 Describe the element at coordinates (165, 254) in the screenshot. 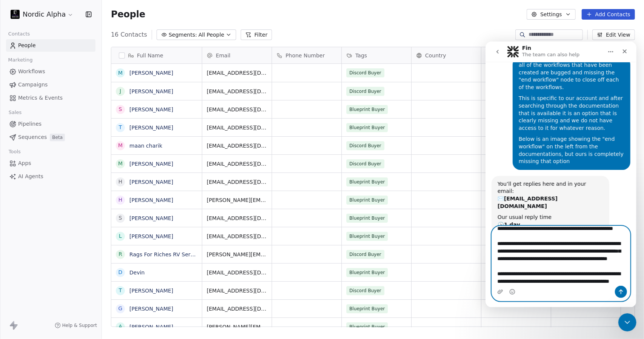

I see `a: Rags For Riches RV Service` at that location.